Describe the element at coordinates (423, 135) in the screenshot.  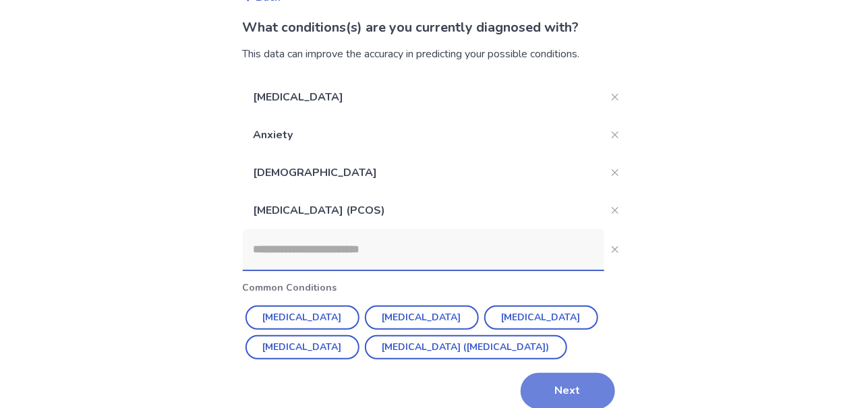
I see `p: Anxiety` at that location.